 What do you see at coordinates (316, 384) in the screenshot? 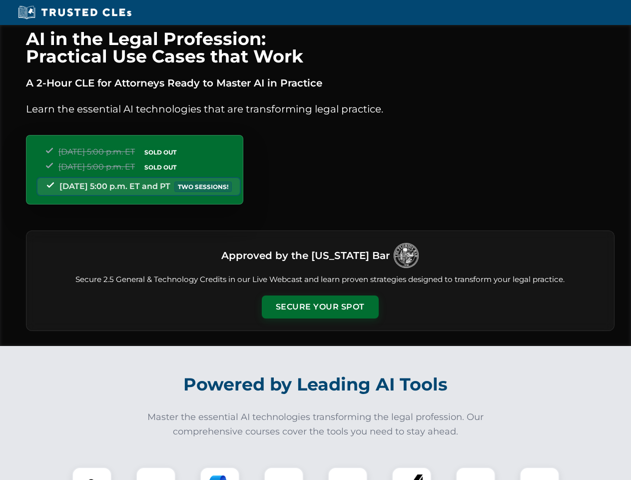
I see `h2: Powered by Leading AI Tools` at bounding box center [316, 384].